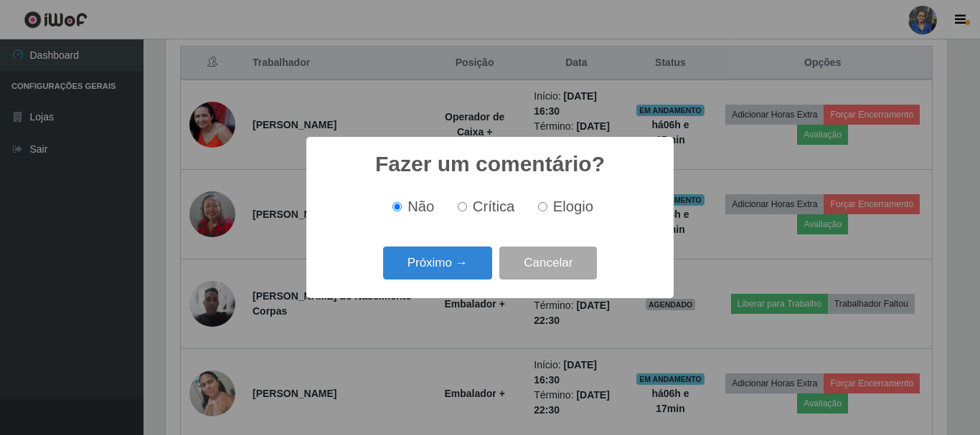 This screenshot has height=435, width=980. I want to click on button: Próximo →, so click(437, 263).